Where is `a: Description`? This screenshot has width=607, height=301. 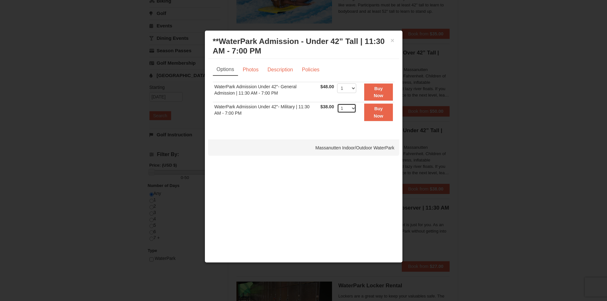 a: Description is located at coordinates (280, 70).